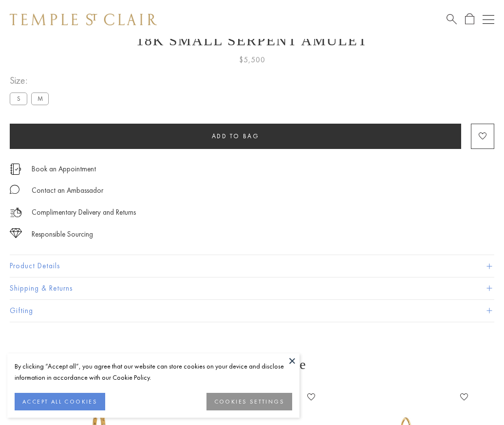 This screenshot has height=425, width=504. What do you see at coordinates (31, 81) in the screenshot?
I see `span: Size:` at bounding box center [31, 81].